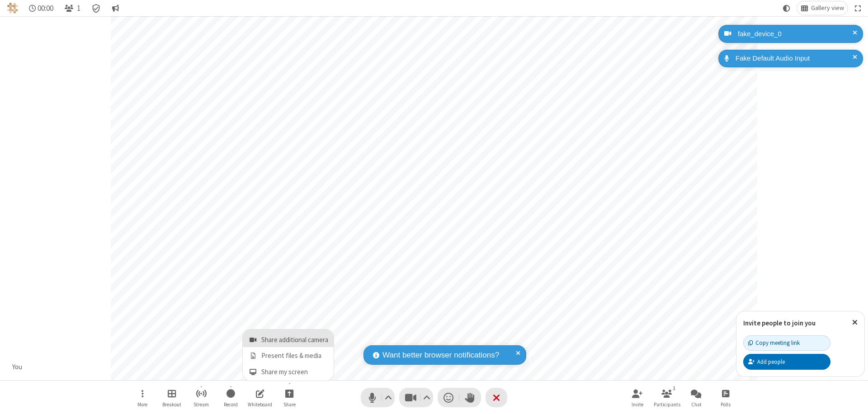  Describe the element at coordinates (41, 8) in the screenshot. I see `div: Timer` at that location.